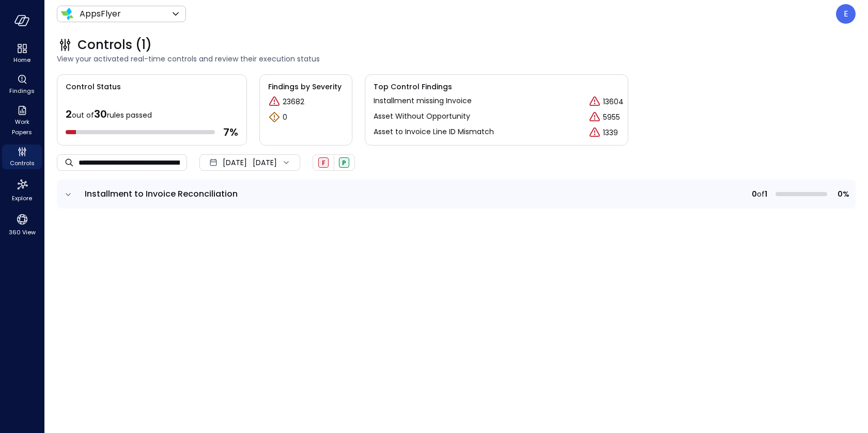 The width and height of the screenshot is (868, 433). What do you see at coordinates (344, 163) in the screenshot?
I see `span: P` at bounding box center [344, 163].